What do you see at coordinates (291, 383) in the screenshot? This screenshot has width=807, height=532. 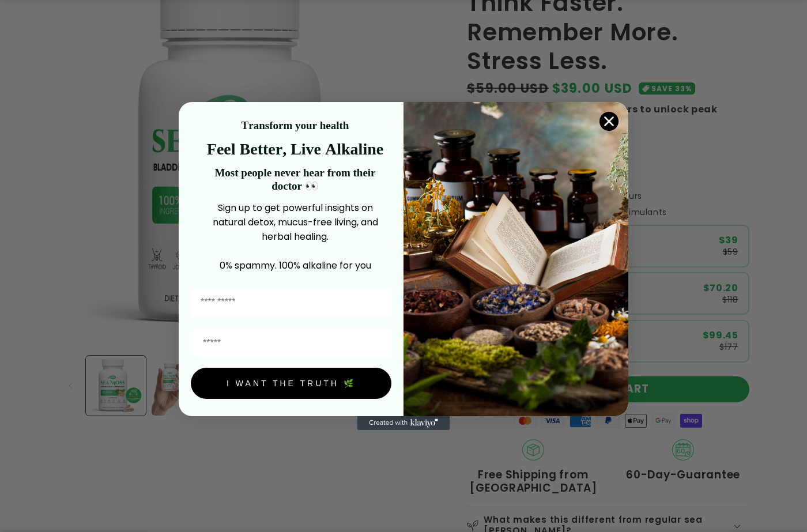 I see `button: I WANT THE TRUTH 🌿` at bounding box center [291, 383].